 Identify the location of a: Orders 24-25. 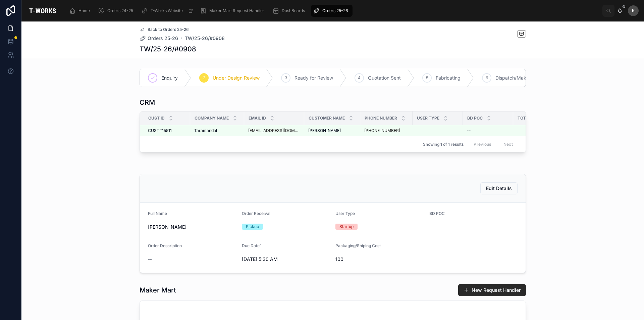
(117, 10).